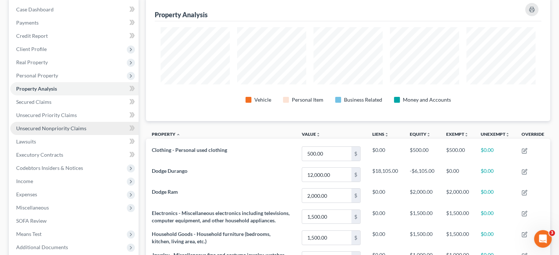 This screenshot has width=559, height=255. I want to click on a: Case Dashboard, so click(74, 10).